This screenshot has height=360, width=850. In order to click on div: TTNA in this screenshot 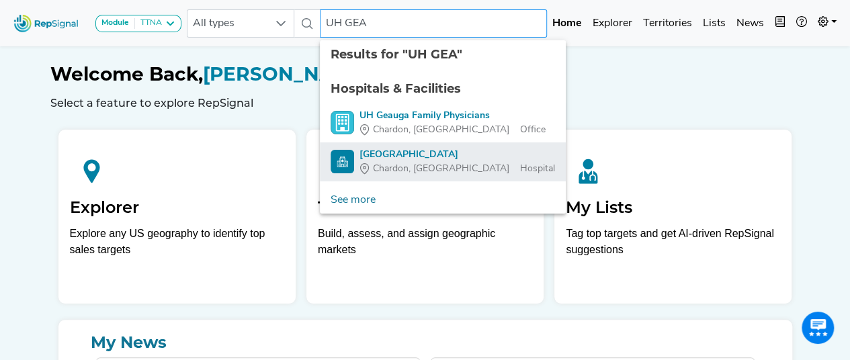, I will do `click(149, 24)`.